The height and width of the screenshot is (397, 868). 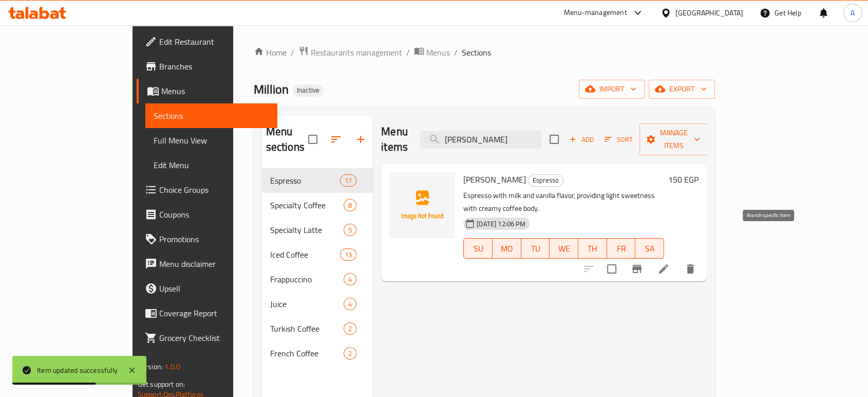 What do you see at coordinates (317, 180) in the screenshot?
I see `div: Espresso17` at bounding box center [317, 180].